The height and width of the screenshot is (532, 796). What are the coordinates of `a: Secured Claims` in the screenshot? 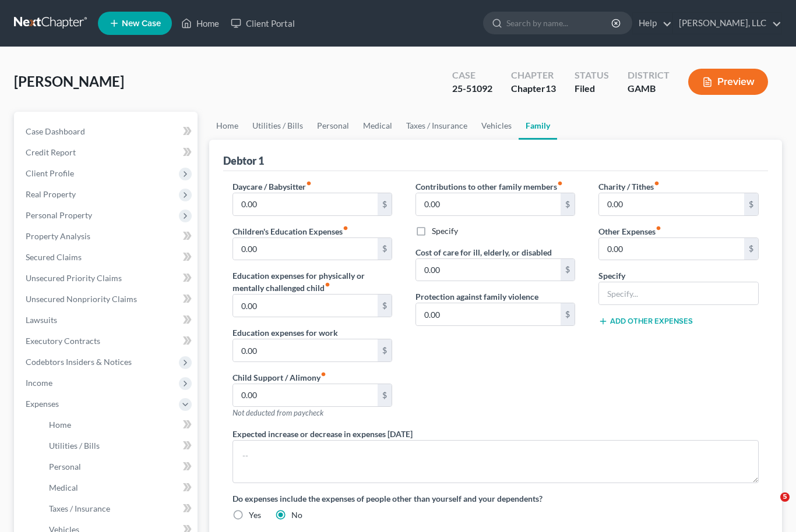 It's located at (107, 258).